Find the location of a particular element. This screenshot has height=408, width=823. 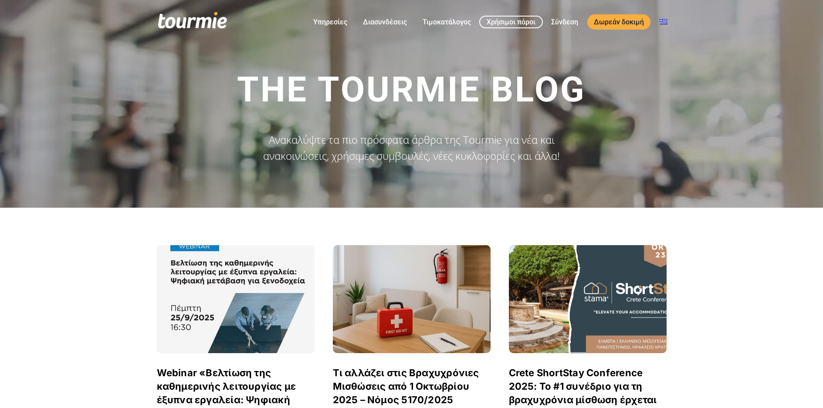

a: Τιμοκατάλογος is located at coordinates (447, 22).